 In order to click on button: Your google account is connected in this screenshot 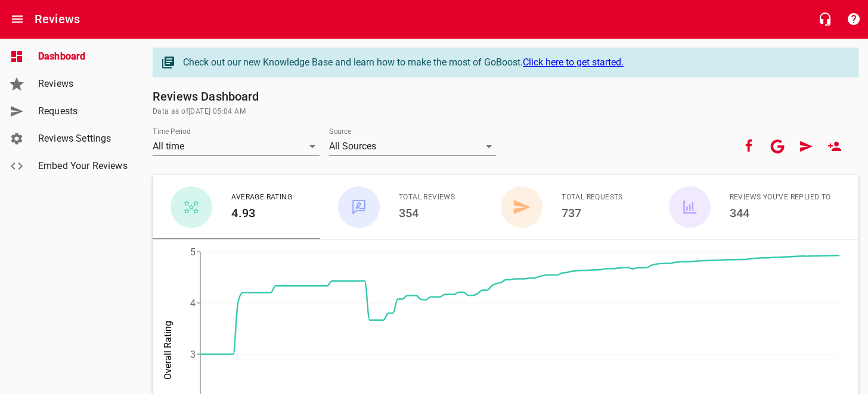, I will do `click(777, 146)`.